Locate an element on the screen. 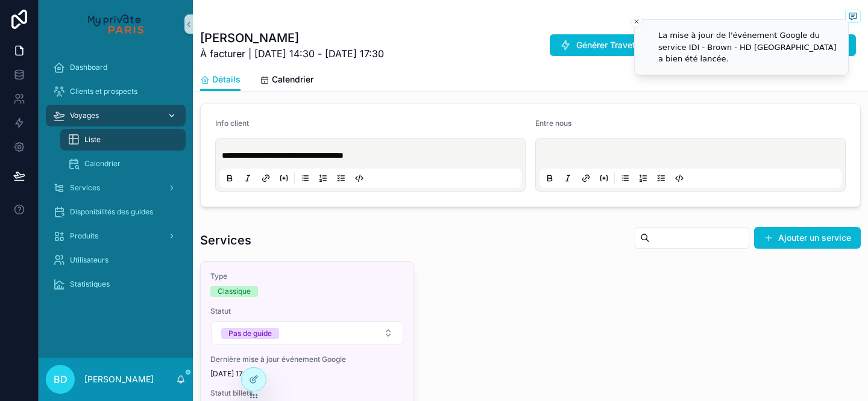 Image resolution: width=868 pixels, height=401 pixels. span: Dashboard is located at coordinates (89, 67).